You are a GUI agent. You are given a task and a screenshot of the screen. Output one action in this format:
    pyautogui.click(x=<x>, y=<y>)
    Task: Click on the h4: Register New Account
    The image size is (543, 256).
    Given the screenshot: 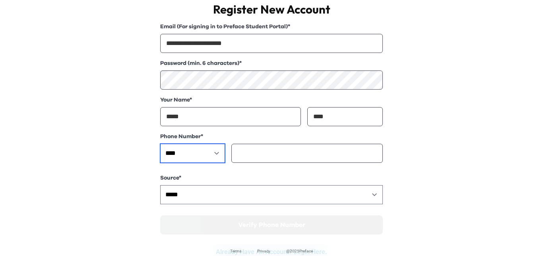 What is the action you would take?
    pyautogui.click(x=272, y=10)
    